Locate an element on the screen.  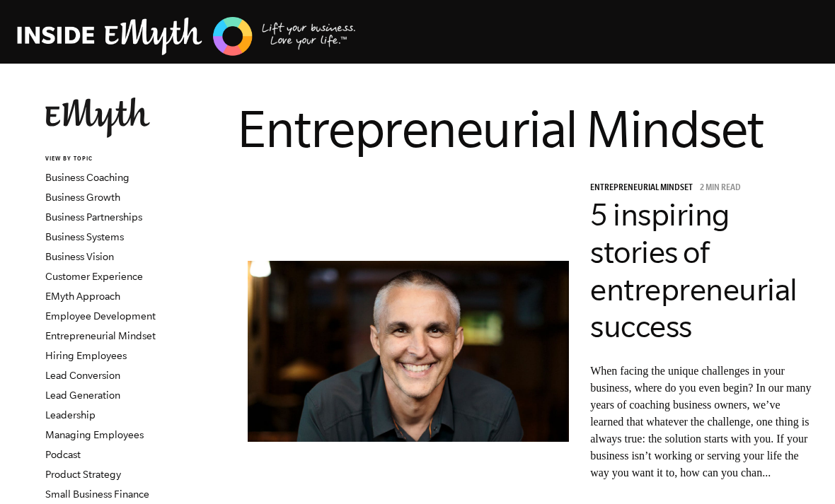
p: 2 min read is located at coordinates (720, 189).